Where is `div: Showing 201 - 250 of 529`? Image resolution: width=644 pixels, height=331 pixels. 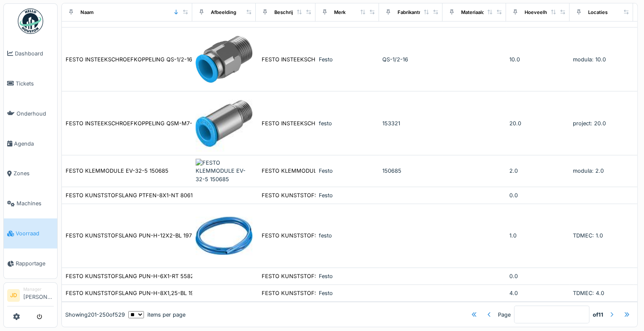
div: Showing 201 - 250 of 529 is located at coordinates (95, 314).